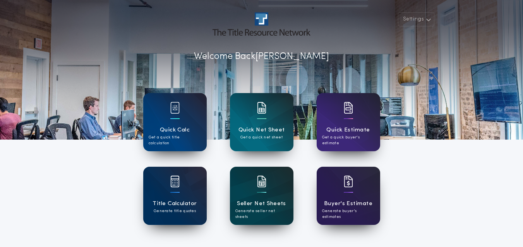  Describe the element at coordinates (262, 195) in the screenshot. I see `a: card iconSeller Net SheetsGenerate seller net sheets` at that location.